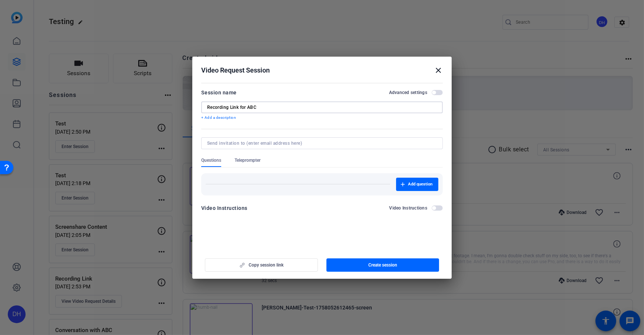  Describe the element at coordinates (408, 93) in the screenshot. I see `h2: Advanced settings` at that location.